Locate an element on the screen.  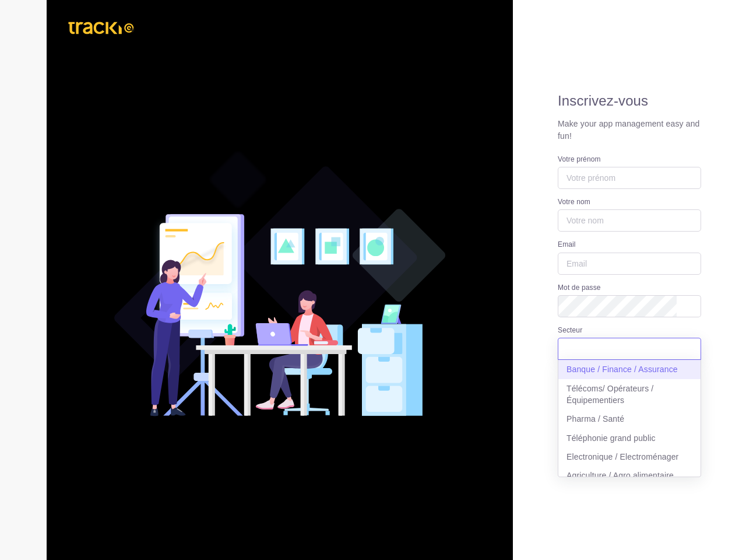
h2: Inscrivez-vous is located at coordinates (629, 101).